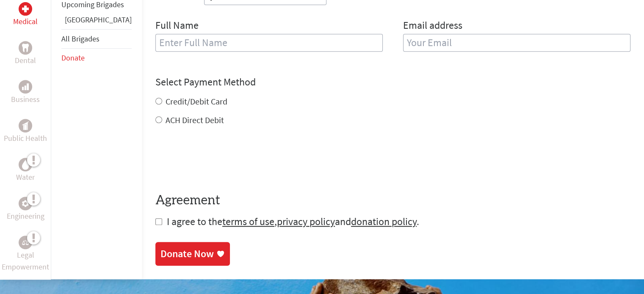 The height and width of the screenshot is (294, 644). I want to click on a: donation policy, so click(384, 221).